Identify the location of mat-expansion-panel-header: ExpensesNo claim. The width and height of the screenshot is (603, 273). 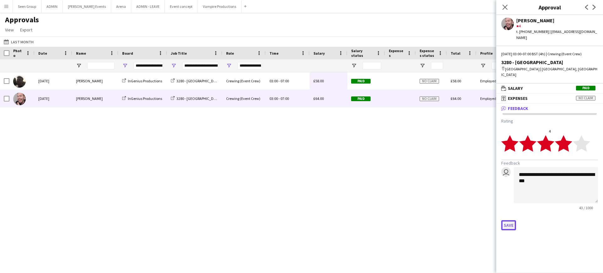
(550, 98).